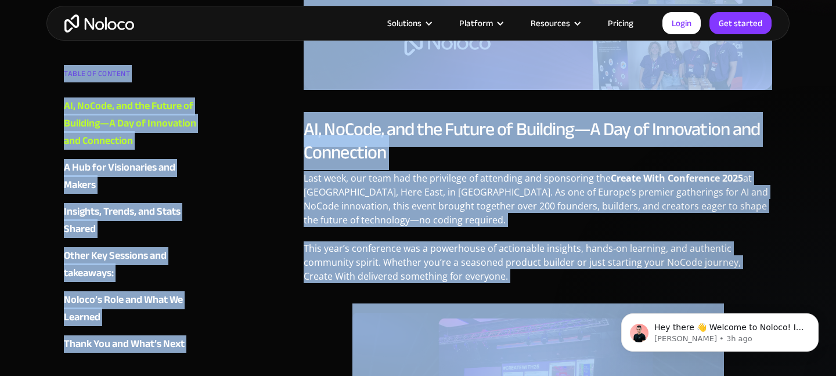 This screenshot has height=376, width=836. What do you see at coordinates (124, 344) in the screenshot?
I see `div: Thank You and What’s Next` at bounding box center [124, 344].